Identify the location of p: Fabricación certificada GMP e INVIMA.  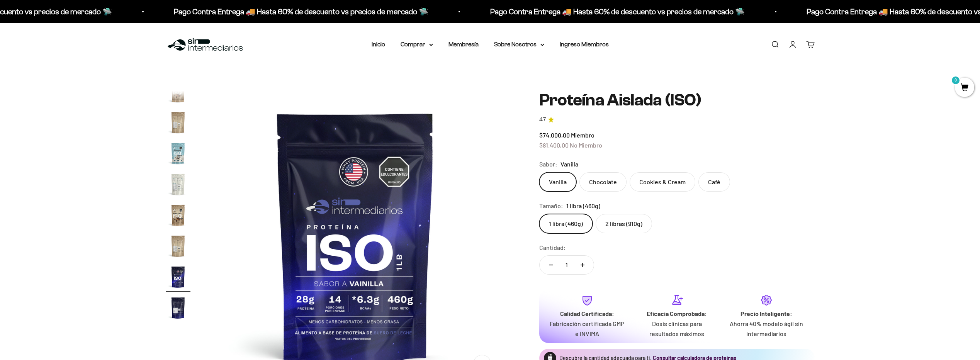
(587, 329).